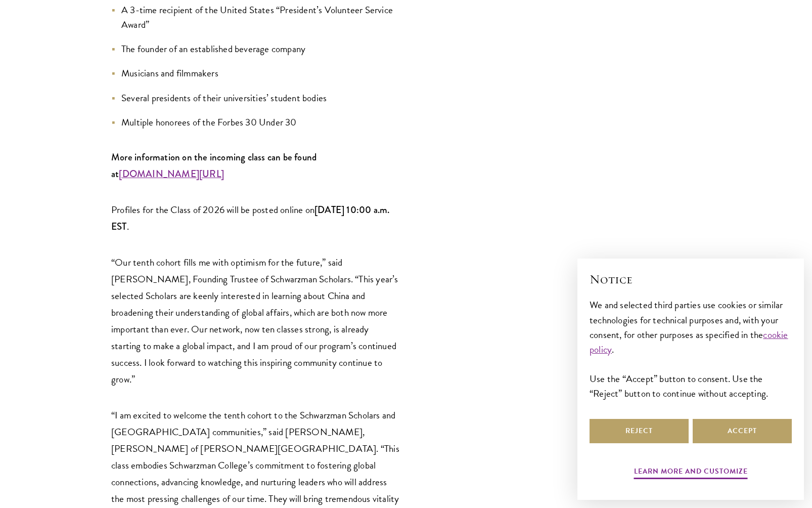 The width and height of the screenshot is (812, 508). What do you see at coordinates (742, 431) in the screenshot?
I see `button: Accept` at bounding box center [742, 431].